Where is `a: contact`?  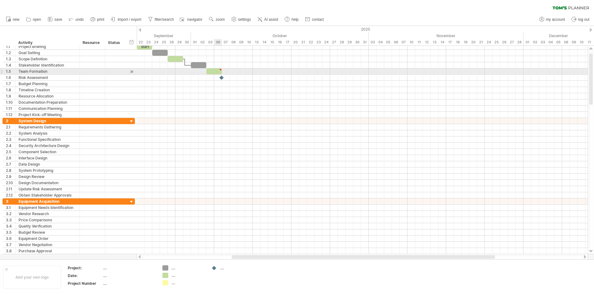 a: contact is located at coordinates (315, 19).